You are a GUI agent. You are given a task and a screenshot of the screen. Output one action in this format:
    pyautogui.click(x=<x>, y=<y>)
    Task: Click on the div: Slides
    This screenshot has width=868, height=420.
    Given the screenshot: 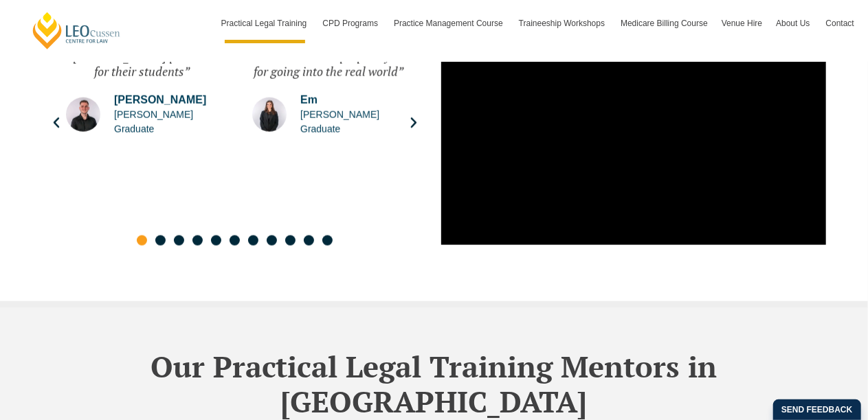 What is the action you would take?
    pyautogui.click(x=235, y=137)
    